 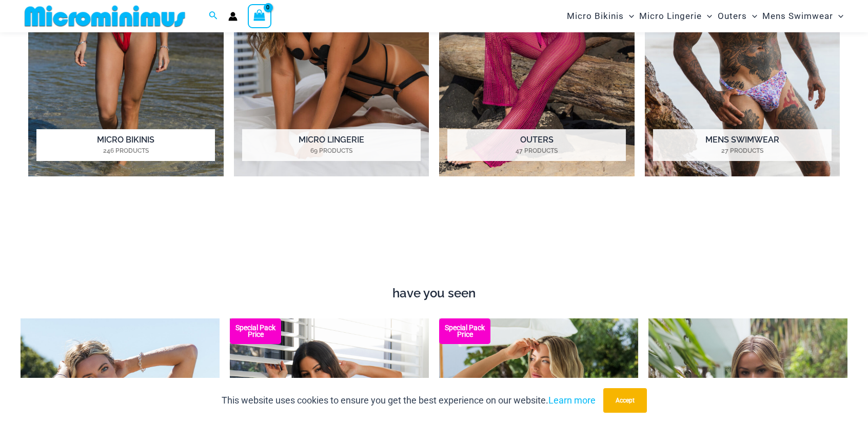 I want to click on a: Mens SwimwearMenu ToggleMenu Toggle, so click(x=803, y=16).